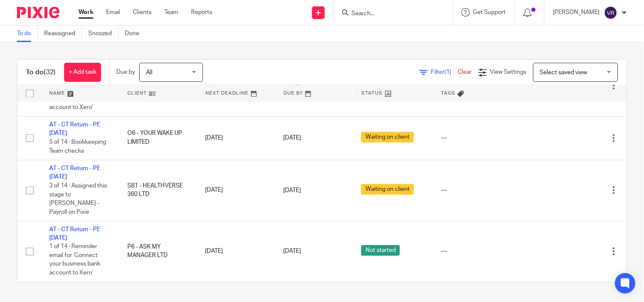 This screenshot has width=644, height=302. What do you see at coordinates (449, 72) in the screenshot?
I see `span: (1)` at bounding box center [449, 72].